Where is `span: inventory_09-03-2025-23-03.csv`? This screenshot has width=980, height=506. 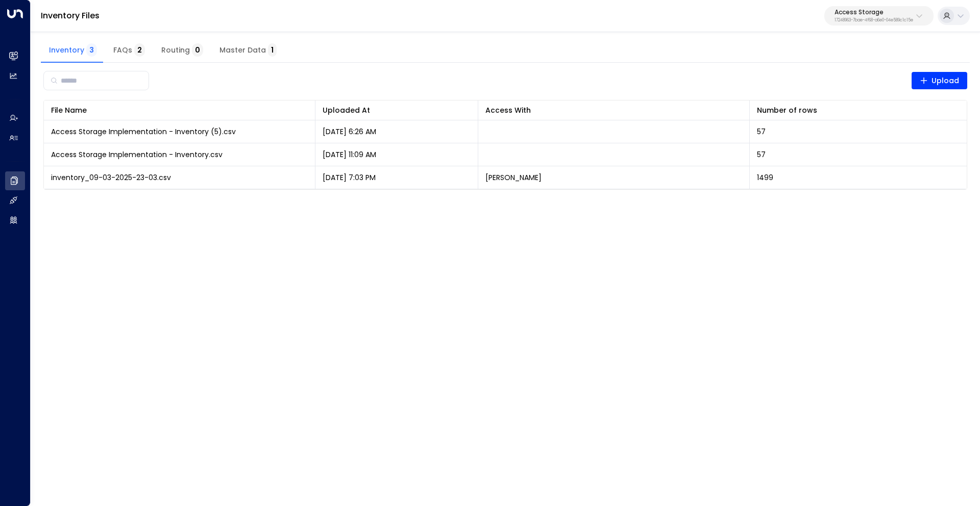 span: inventory_09-03-2025-23-03.csv is located at coordinates (111, 177).